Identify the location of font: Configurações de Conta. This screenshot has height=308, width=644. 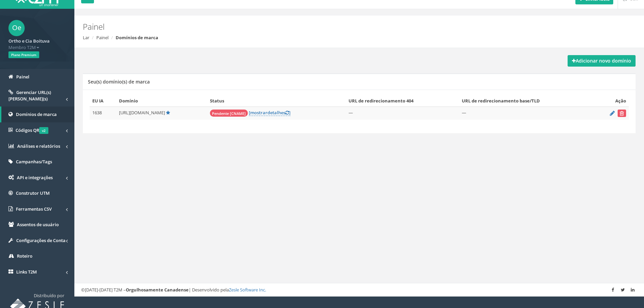
(41, 241).